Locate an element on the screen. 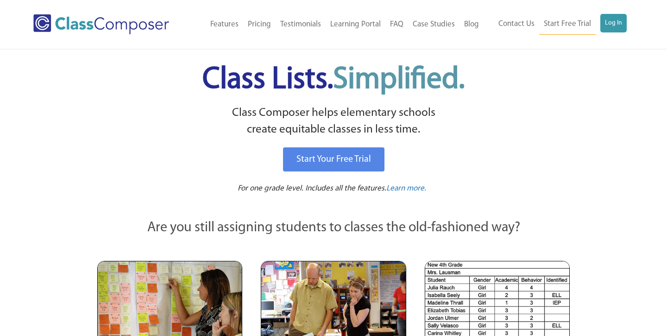 This screenshot has width=667, height=336. span: Start Your Free Trial is located at coordinates (333, 159).